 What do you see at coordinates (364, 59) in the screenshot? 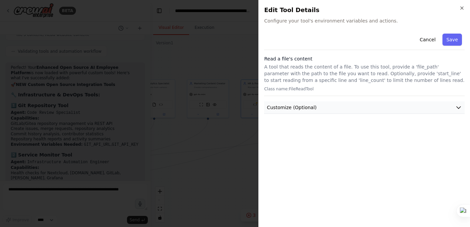
I see `h3: Read a file's content` at bounding box center [364, 59].